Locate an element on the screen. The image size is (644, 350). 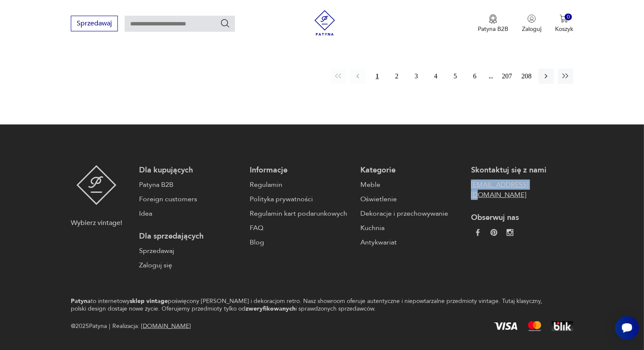
a: Meble is located at coordinates (411, 185).